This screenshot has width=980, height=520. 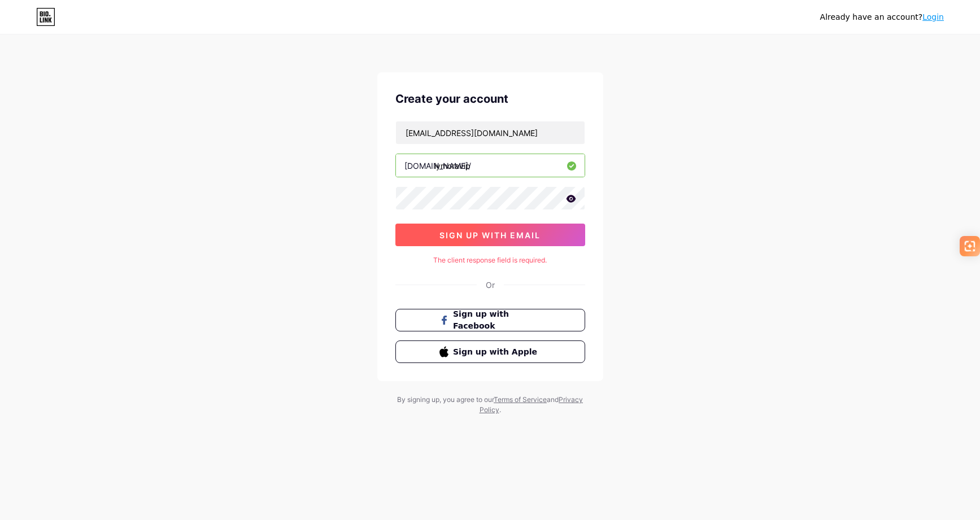 What do you see at coordinates (490, 99) in the screenshot?
I see `div: Create your account` at bounding box center [490, 99].